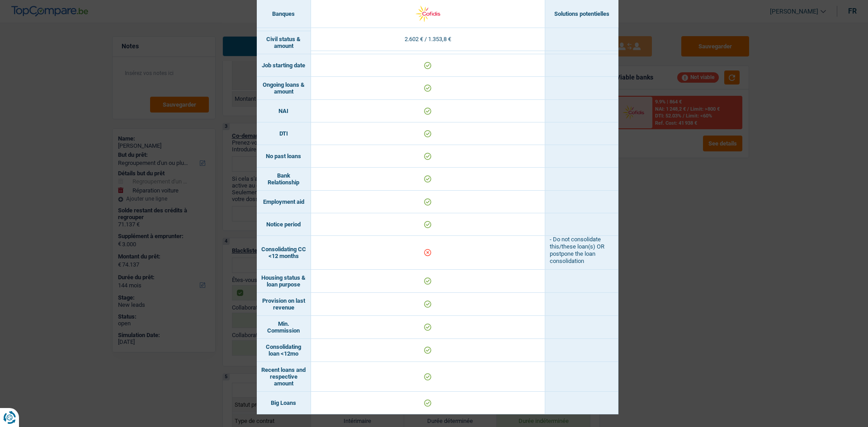  What do you see at coordinates (284, 157) in the screenshot?
I see `td: No past loans` at bounding box center [284, 157].